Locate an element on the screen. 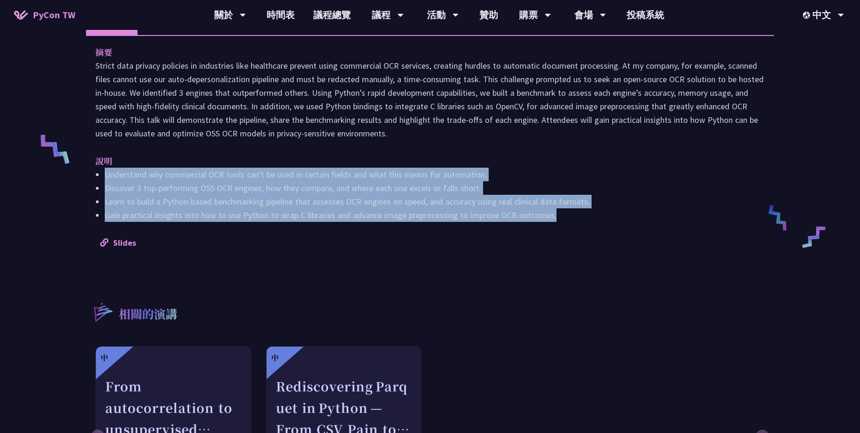 The height and width of the screenshot is (433, 860). p: 摘要 is located at coordinates (420, 52).